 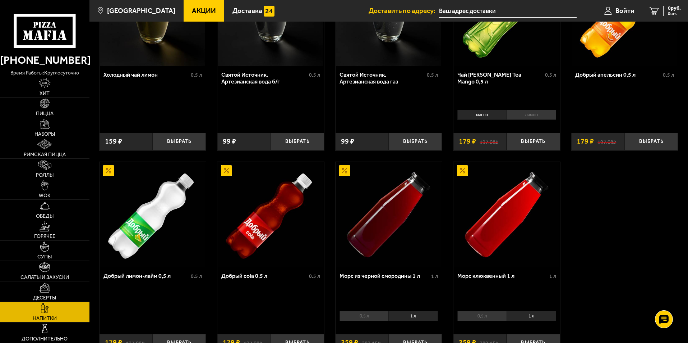 What do you see at coordinates (45, 93) in the screenshot?
I see `span: Хит` at bounding box center [45, 93].